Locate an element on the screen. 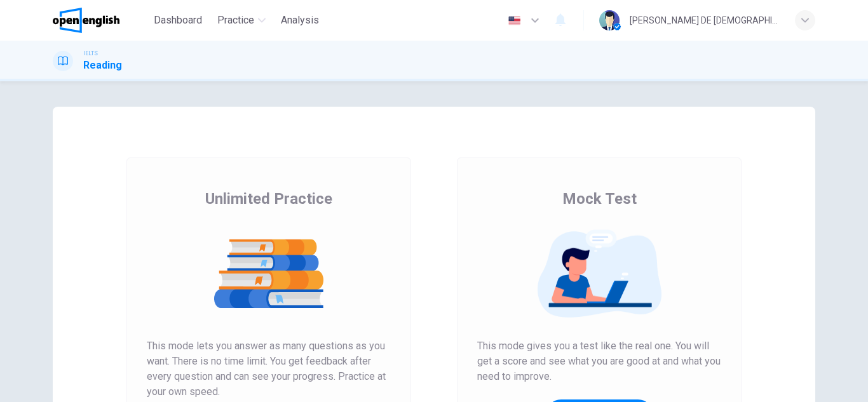 The width and height of the screenshot is (868, 402). button: Analysis is located at coordinates (300, 20).